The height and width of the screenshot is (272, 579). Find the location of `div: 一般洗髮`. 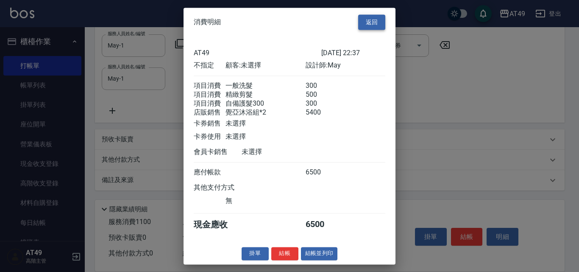

div: 一般洗髮 is located at coordinates (265, 86).